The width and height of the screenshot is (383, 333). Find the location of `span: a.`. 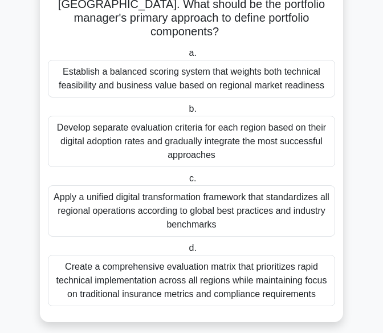

span: a. is located at coordinates (193, 52).